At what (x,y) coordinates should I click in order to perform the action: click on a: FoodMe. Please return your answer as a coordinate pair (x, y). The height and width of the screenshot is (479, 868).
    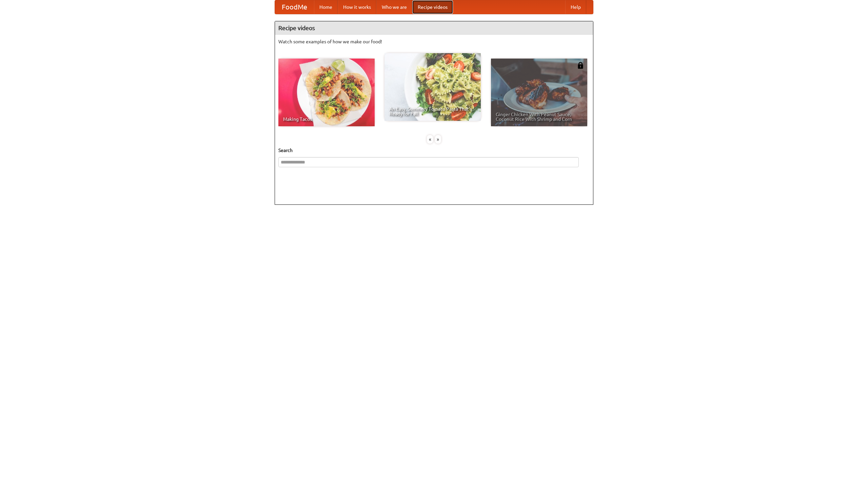
    Looking at the image, I should click on (294, 7).